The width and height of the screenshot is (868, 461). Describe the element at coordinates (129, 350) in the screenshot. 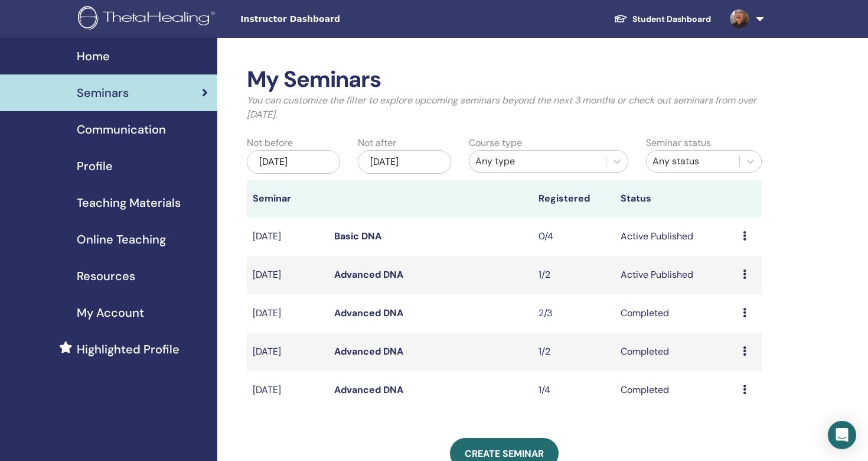

I see `span: Highlighted Profile` at that location.